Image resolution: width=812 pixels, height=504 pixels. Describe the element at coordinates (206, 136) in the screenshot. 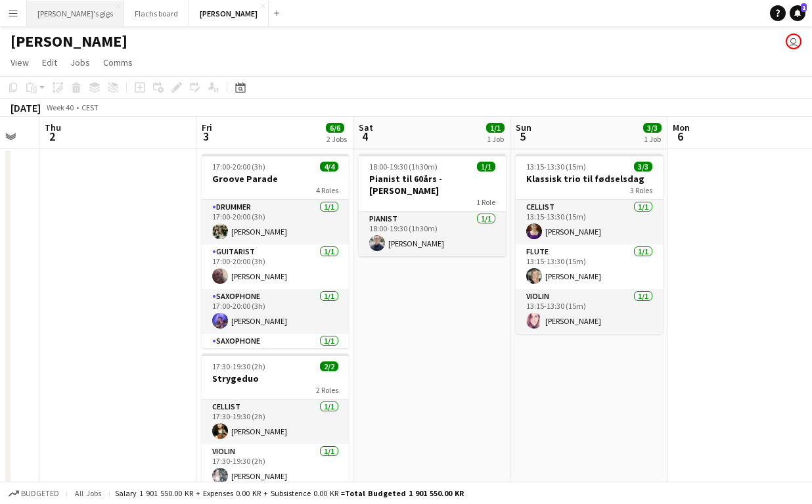

I see `span: 3` at that location.